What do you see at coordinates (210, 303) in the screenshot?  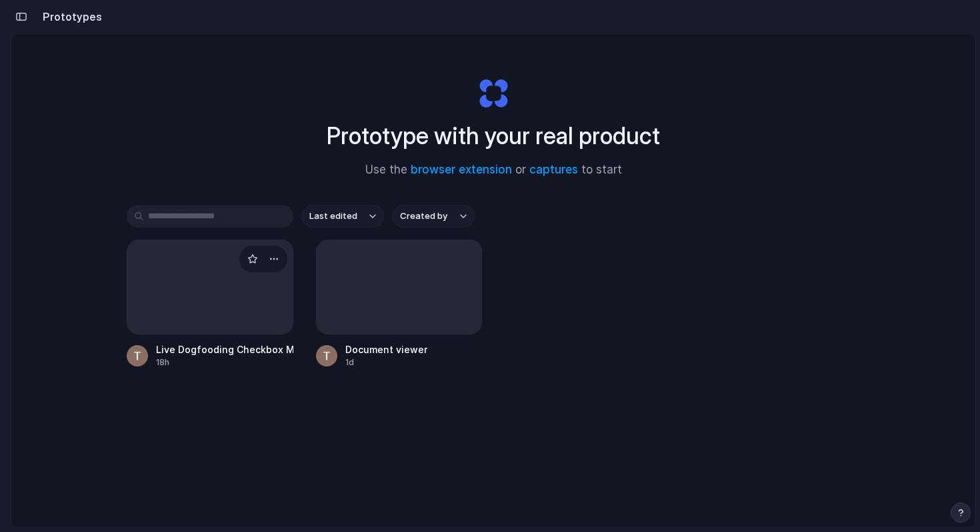 I see `a: Live Dogfooding Checkbox Modal18h` at bounding box center [210, 303].